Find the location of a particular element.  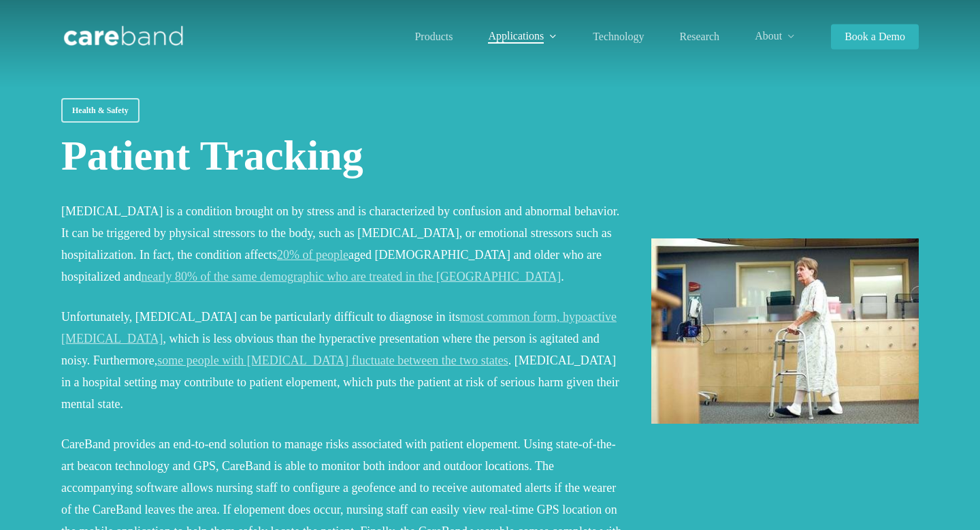

span: 20% of people is located at coordinates (312, 254).